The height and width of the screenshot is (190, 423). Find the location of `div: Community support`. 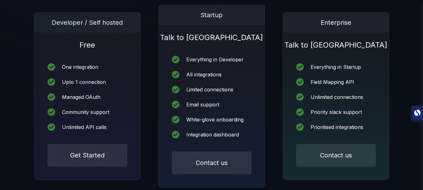

div: Community support is located at coordinates (85, 112).